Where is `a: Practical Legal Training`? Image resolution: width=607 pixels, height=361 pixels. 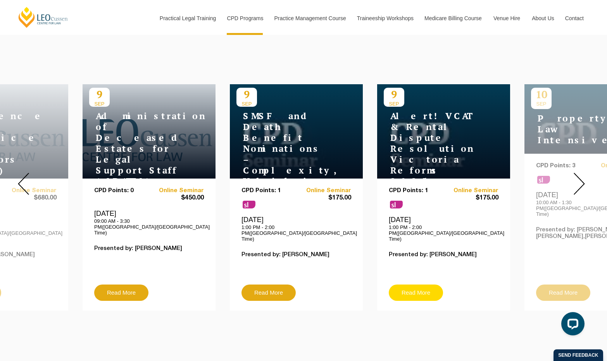 a: Practical Legal Training is located at coordinates (188, 18).